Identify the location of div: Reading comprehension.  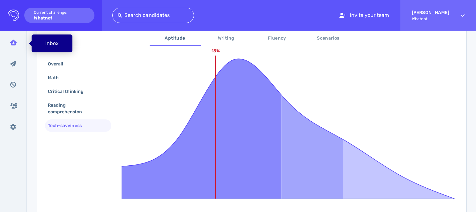
(76, 109).